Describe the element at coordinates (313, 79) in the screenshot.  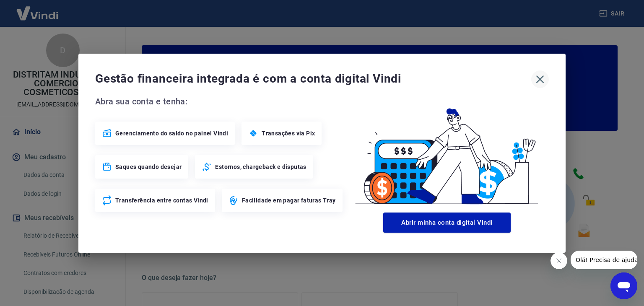
I see `span: Gestão financeira integrada é com a conta digital Vindi` at that location.